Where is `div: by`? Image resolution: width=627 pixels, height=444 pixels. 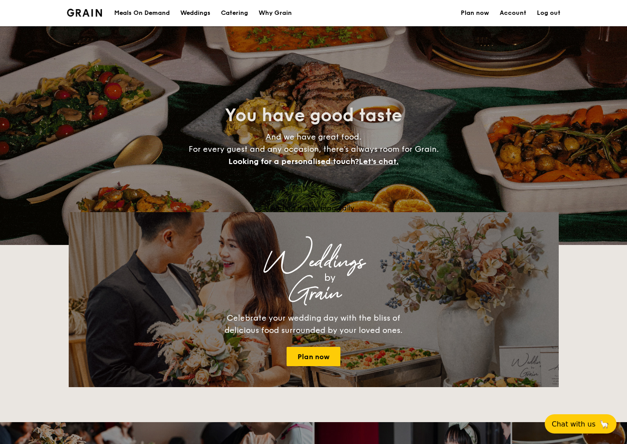 div: by is located at coordinates (330, 278).